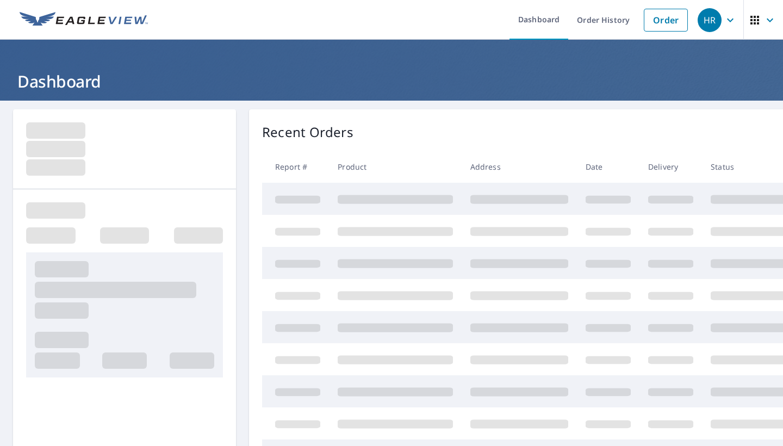  I want to click on h1: Dashboard, so click(391, 81).